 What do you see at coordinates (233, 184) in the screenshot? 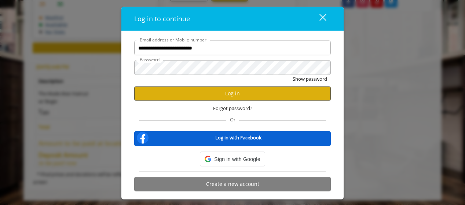
I see `button: Create a new account` at bounding box center [233, 184].